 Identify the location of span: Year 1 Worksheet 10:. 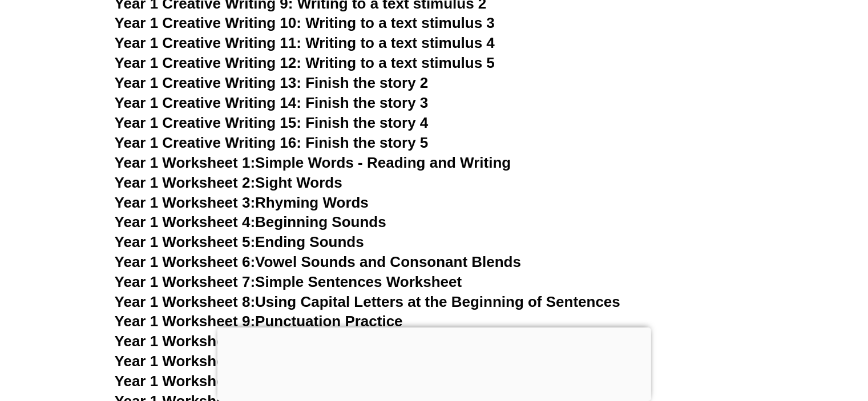
(189, 341).